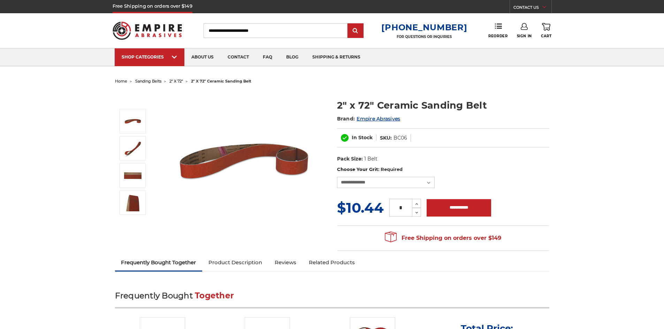  I want to click on a: Cart, so click(546, 31).